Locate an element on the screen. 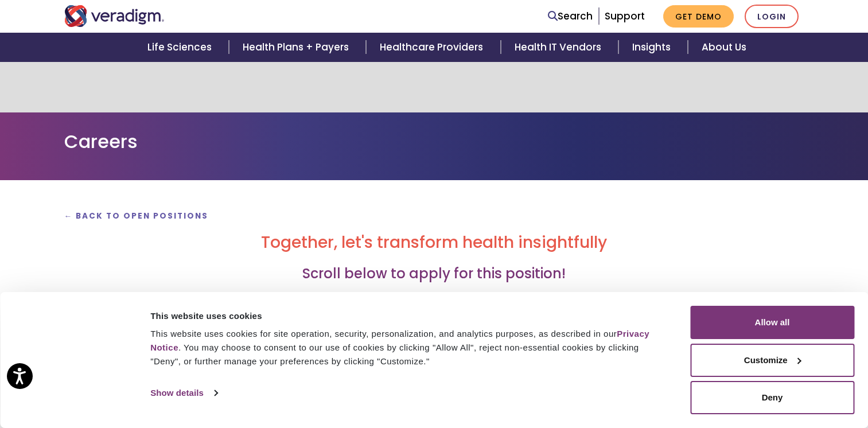  a: Health Plans + Payers is located at coordinates (297, 47).